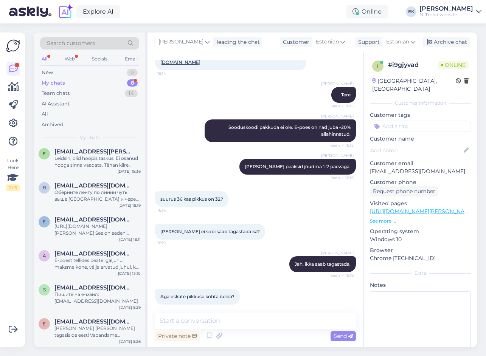 This screenshot has width=486, height=356. What do you see at coordinates (420, 232) in the screenshot?
I see `p: Operating system` at bounding box center [420, 232].